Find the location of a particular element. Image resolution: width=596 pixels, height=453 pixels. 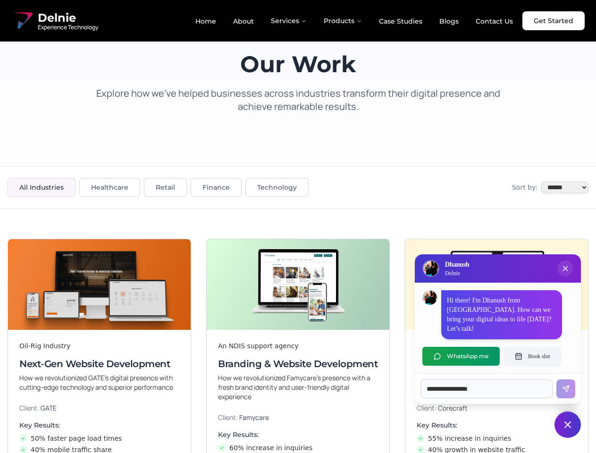

h3: Dhanush is located at coordinates (456, 265).